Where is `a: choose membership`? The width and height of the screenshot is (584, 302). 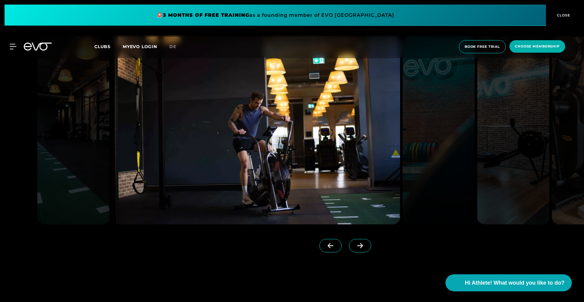 a: choose membership is located at coordinates (537, 47).